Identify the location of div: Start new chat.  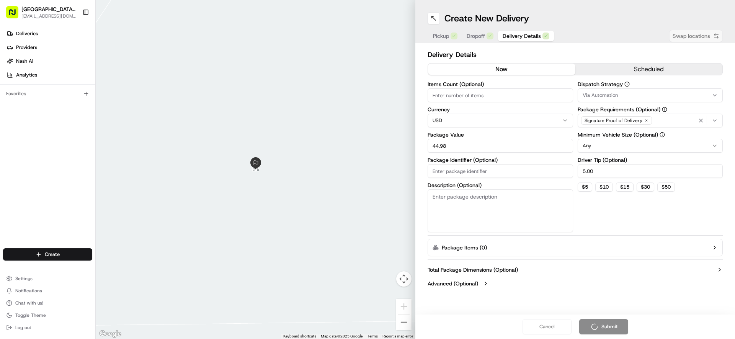
(80, 77).